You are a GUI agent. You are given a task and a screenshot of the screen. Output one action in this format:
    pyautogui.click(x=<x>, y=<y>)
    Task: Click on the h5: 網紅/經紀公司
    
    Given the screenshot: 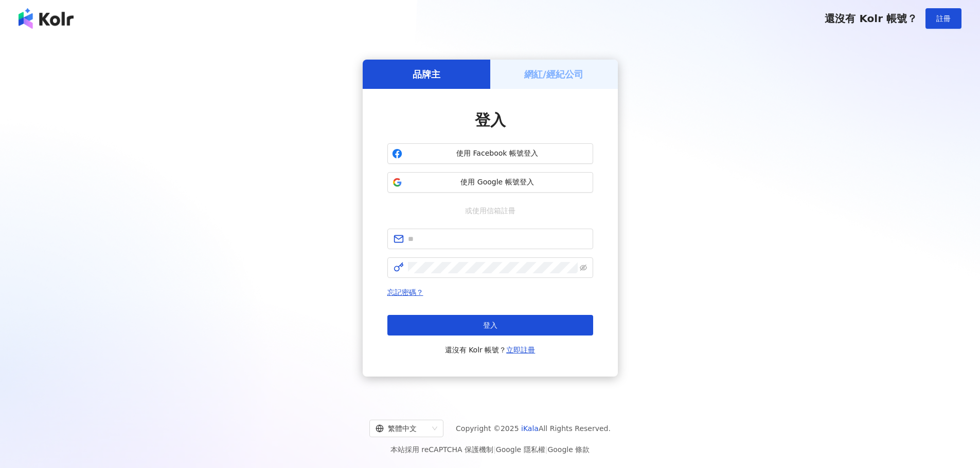 What is the action you would take?
    pyautogui.click(x=553, y=74)
    